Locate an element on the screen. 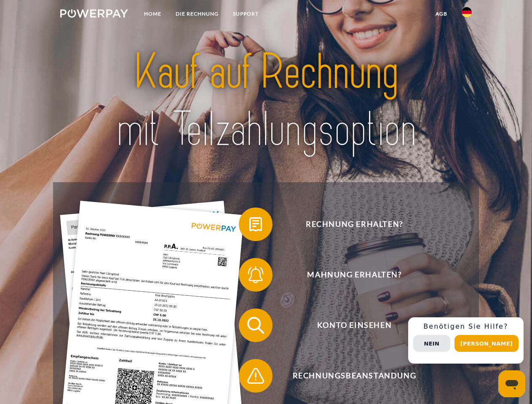 This screenshot has width=532, height=404. button: Mahnung erhalten? is located at coordinates (348, 275).